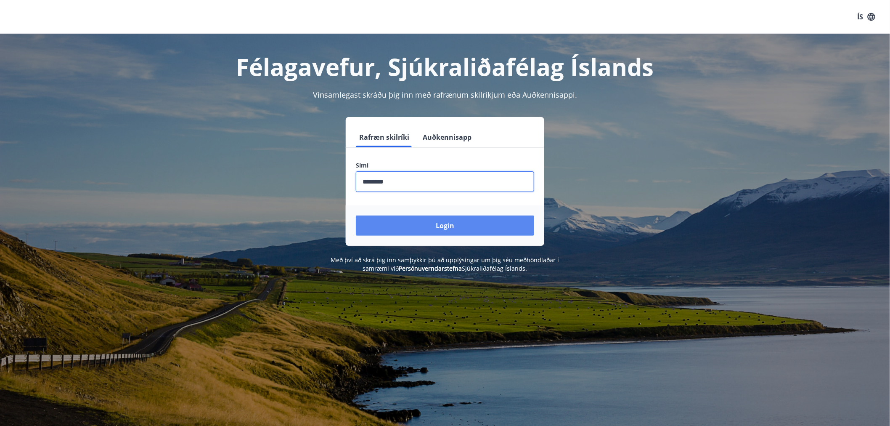 Image resolution: width=890 pixels, height=426 pixels. Describe the element at coordinates (445, 95) in the screenshot. I see `span: Vinsamlegast skráðu þig inn með rafrænum skilríkjum eða Auðkennisappi.` at that location.